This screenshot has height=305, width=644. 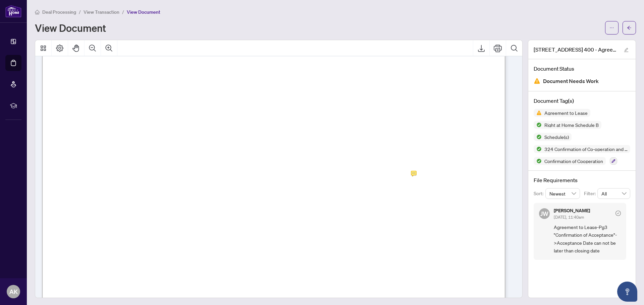 What do you see at coordinates (71, 27) in the screenshot?
I see `h1: View Document` at bounding box center [71, 27].